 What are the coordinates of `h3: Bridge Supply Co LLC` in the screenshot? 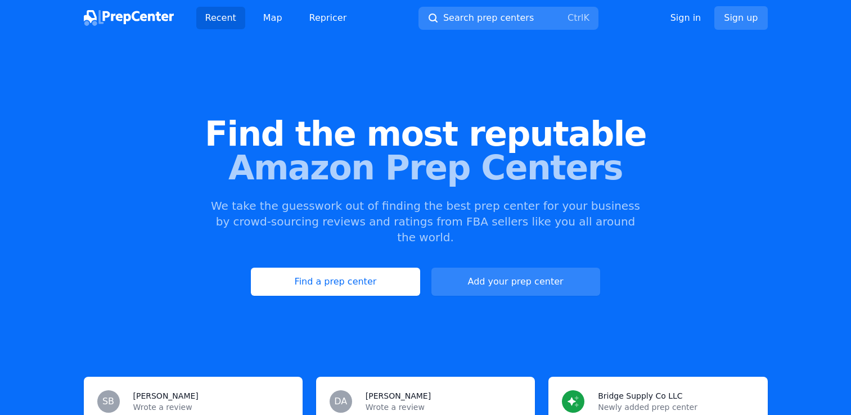 It's located at (640, 396).